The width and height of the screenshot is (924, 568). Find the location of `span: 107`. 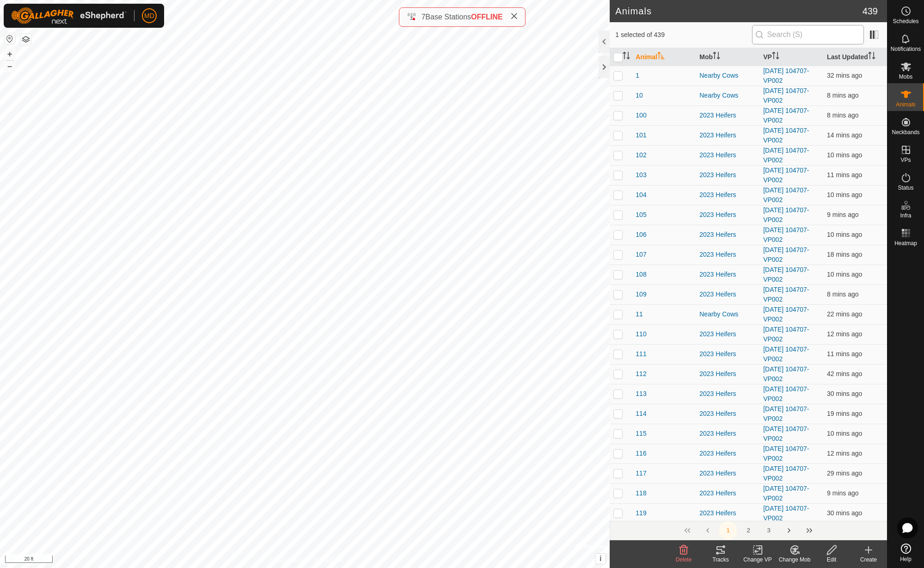

span: 107 is located at coordinates (641, 255).